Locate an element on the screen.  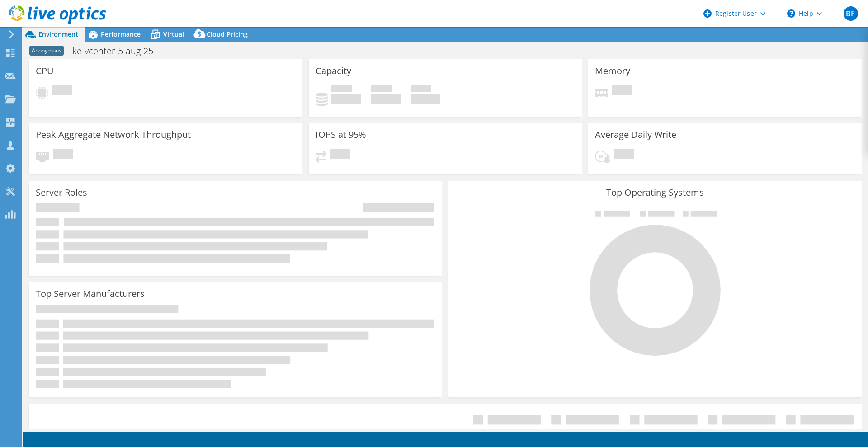
span: Virtual is located at coordinates (173, 34).